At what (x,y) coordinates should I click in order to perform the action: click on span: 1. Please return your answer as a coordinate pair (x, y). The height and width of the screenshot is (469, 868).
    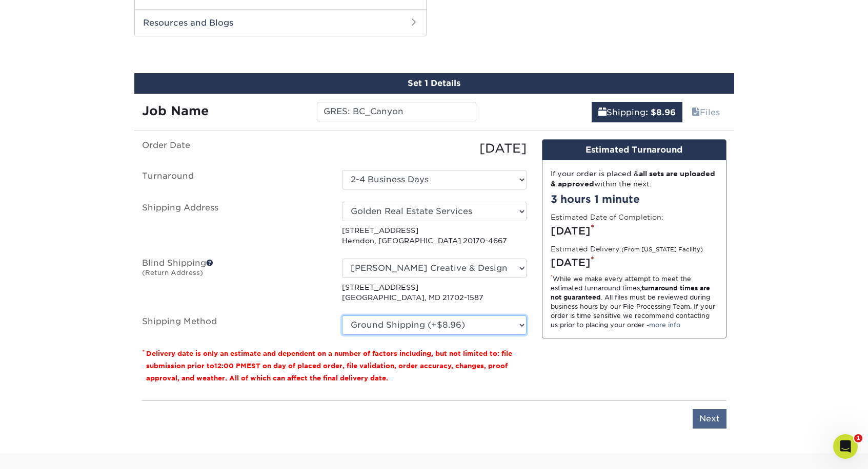
    Looking at the image, I should click on (858, 438).